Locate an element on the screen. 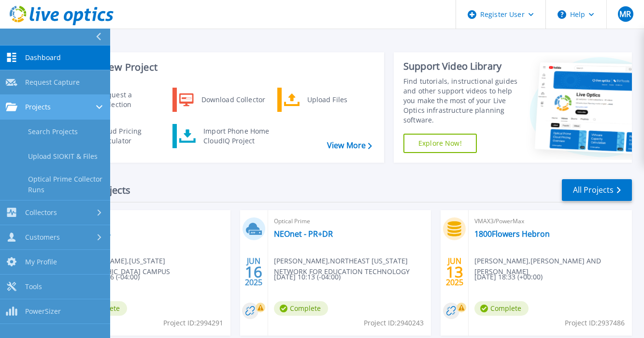  span: MR is located at coordinates (625, 14).